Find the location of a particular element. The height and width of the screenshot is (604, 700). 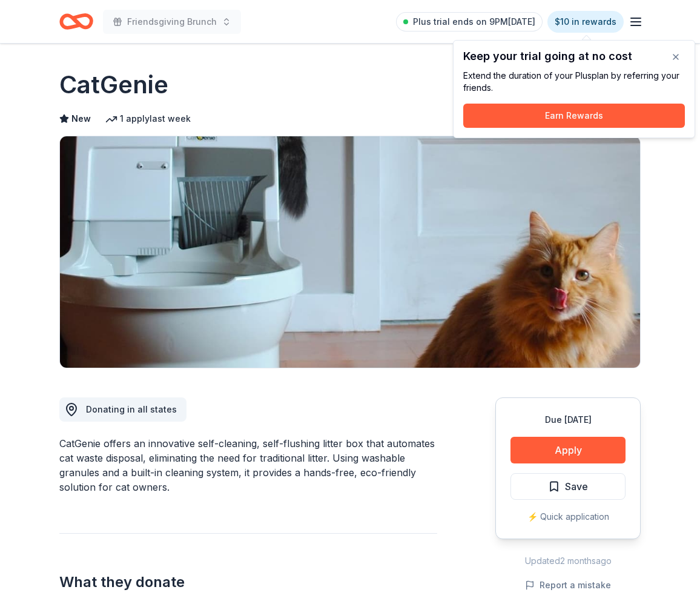

span: New is located at coordinates (81, 119).